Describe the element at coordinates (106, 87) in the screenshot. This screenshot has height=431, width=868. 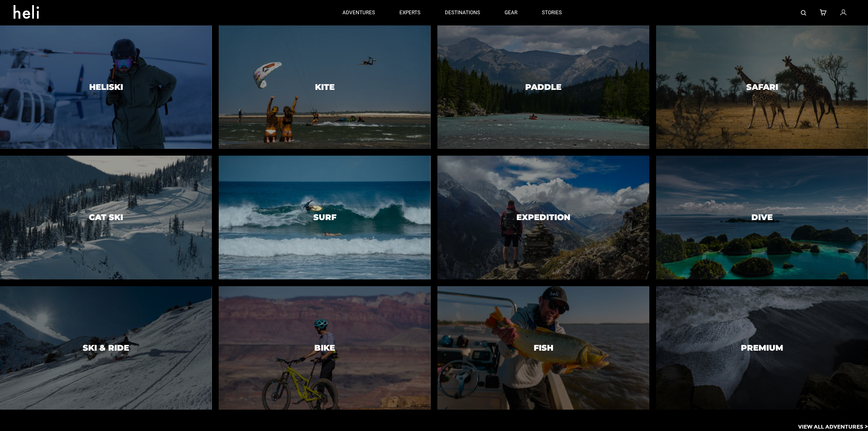
I see `h3: Heliski` at that location.